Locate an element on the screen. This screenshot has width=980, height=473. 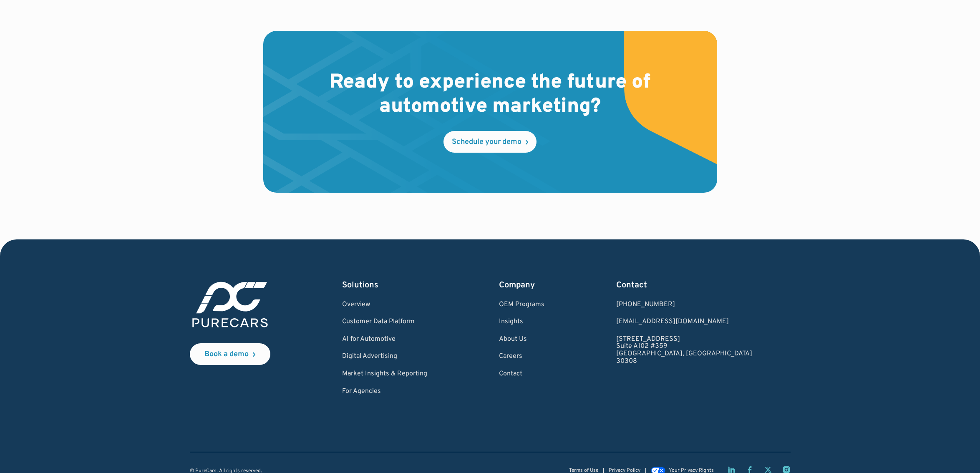
a: Schedule your demo is located at coordinates (490, 142).